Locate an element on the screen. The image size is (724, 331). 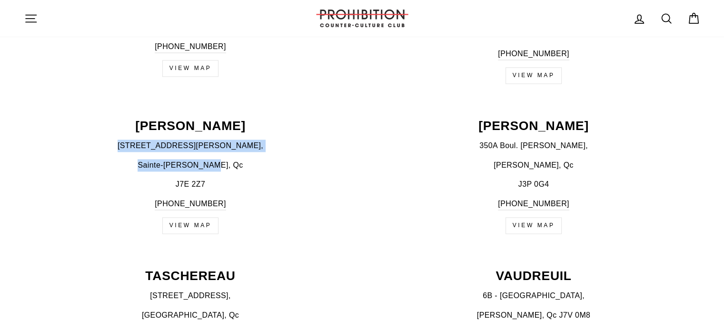
img: PROHIBITION COUNTER-CULTURE CLUB is located at coordinates (362, 18).